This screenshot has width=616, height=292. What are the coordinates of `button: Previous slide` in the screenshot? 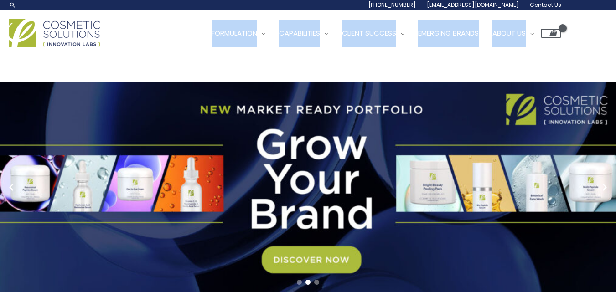 It's located at (11, 187).